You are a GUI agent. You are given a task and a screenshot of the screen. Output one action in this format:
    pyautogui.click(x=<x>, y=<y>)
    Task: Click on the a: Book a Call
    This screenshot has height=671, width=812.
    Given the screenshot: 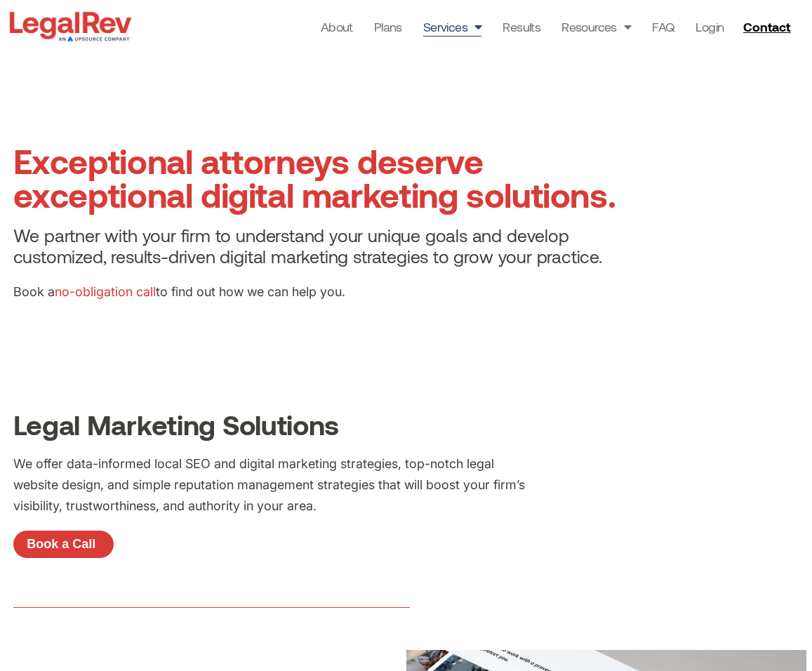 What is the action you would take?
    pyautogui.click(x=63, y=545)
    